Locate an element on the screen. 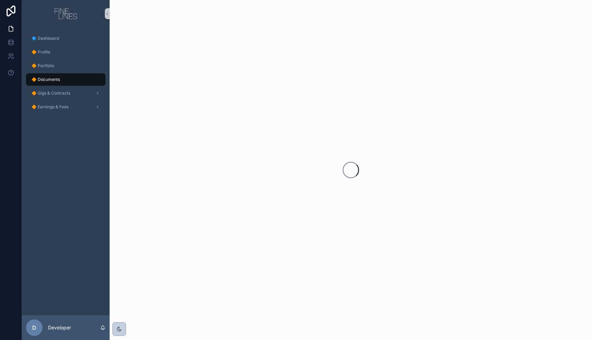  p: Developer is located at coordinates (59, 327).